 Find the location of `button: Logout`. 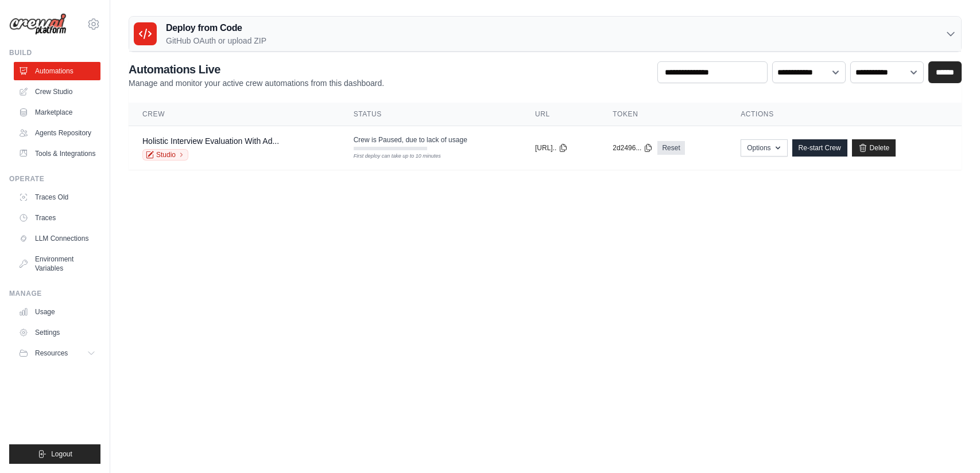

button: Logout is located at coordinates (55, 455).